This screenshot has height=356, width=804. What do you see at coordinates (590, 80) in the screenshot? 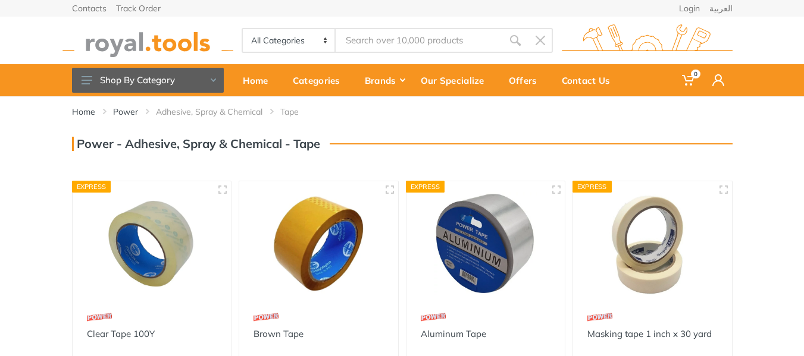
I see `a: Contact Us` at bounding box center [590, 80].